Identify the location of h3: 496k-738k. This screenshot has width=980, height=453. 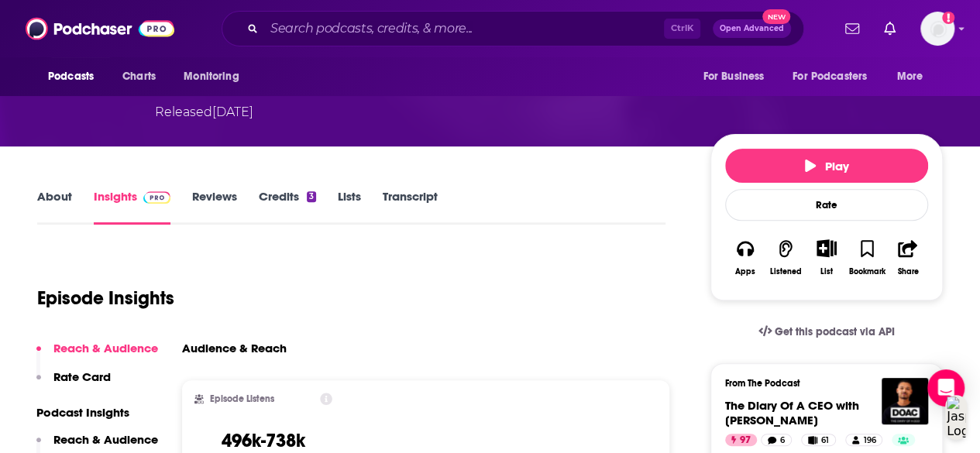
(263, 440).